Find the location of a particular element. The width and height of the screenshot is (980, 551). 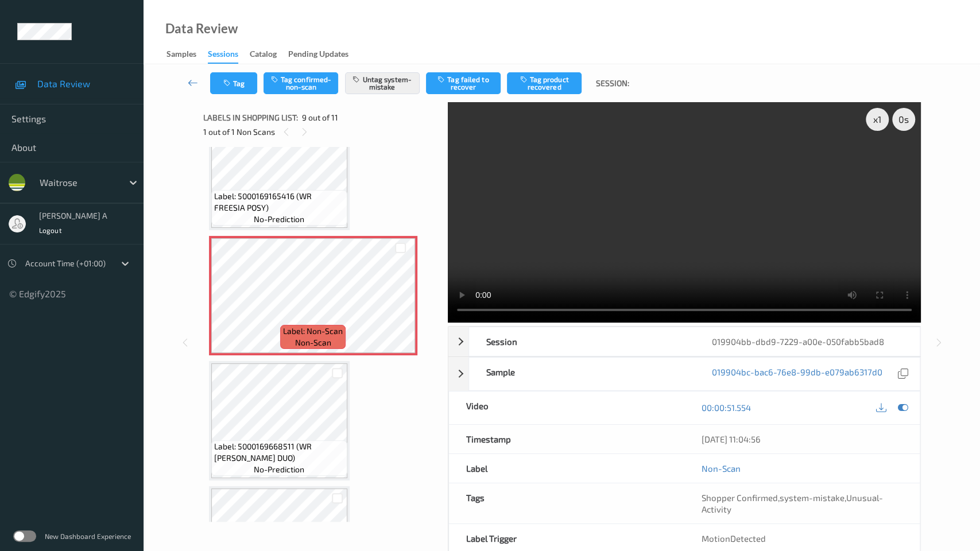

span: Session: is located at coordinates (612, 83).